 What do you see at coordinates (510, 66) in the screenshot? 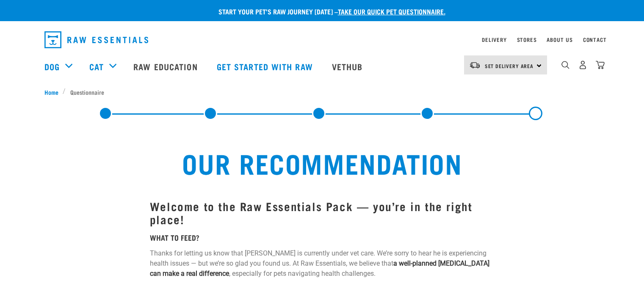
I see `span: Set Delivery Area` at bounding box center [510, 66].